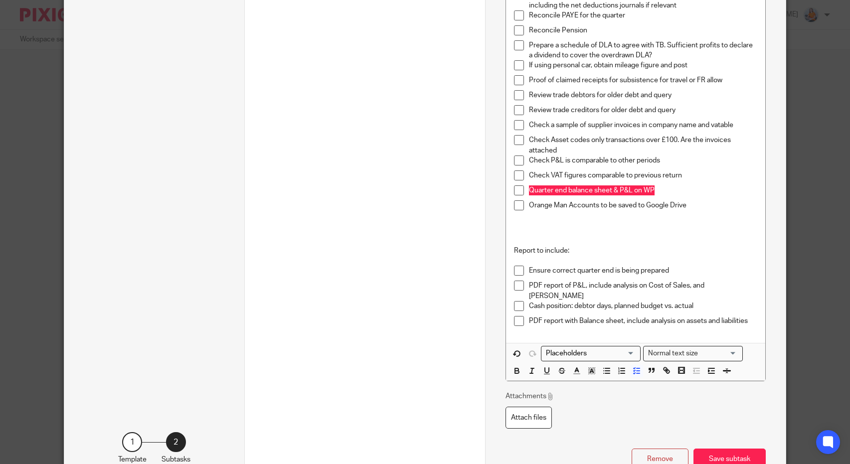 The image size is (850, 464). What do you see at coordinates (672, 353) in the screenshot?
I see `span: Normal text size` at bounding box center [672, 353].